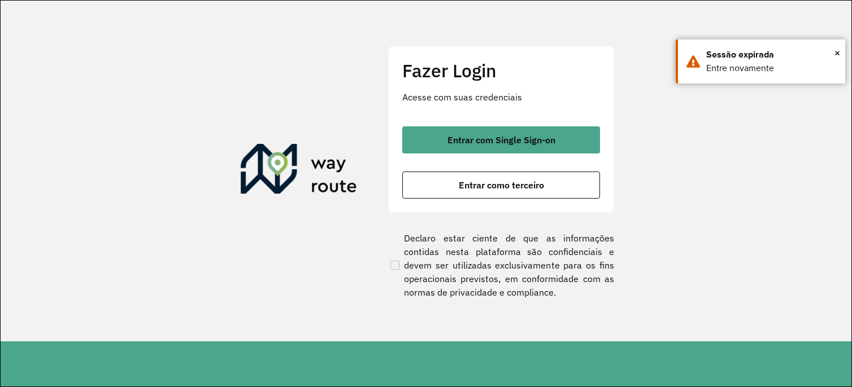  Describe the element at coordinates (501, 140) in the screenshot. I see `span: Entrar com Single Sign-on` at that location.